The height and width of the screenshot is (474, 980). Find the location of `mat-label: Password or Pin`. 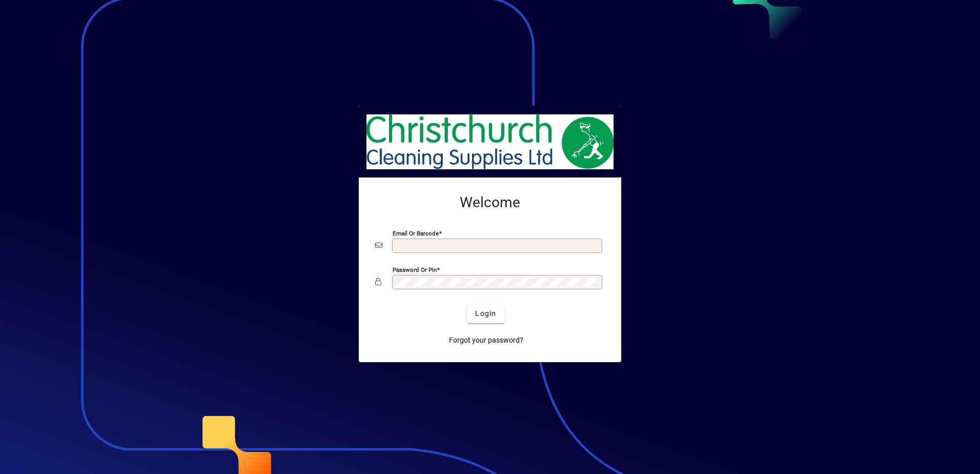

mat-label: Password or Pin is located at coordinates (414, 269).